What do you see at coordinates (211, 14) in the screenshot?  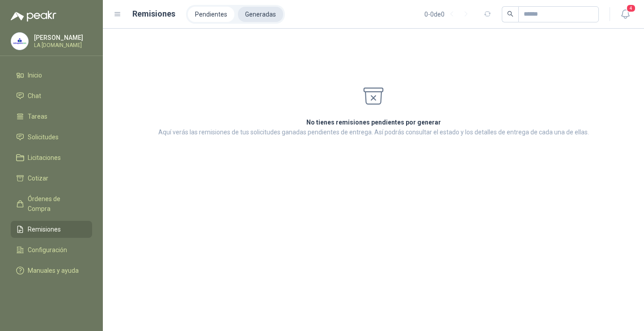 I see `a: Pendientes` at bounding box center [211, 14].